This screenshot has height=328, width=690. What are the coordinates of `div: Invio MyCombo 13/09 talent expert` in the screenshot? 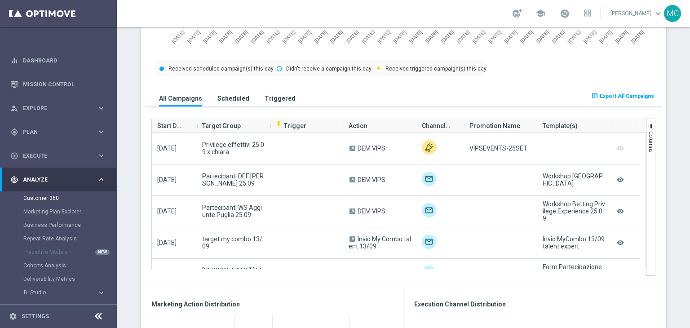 It's located at (574, 243).